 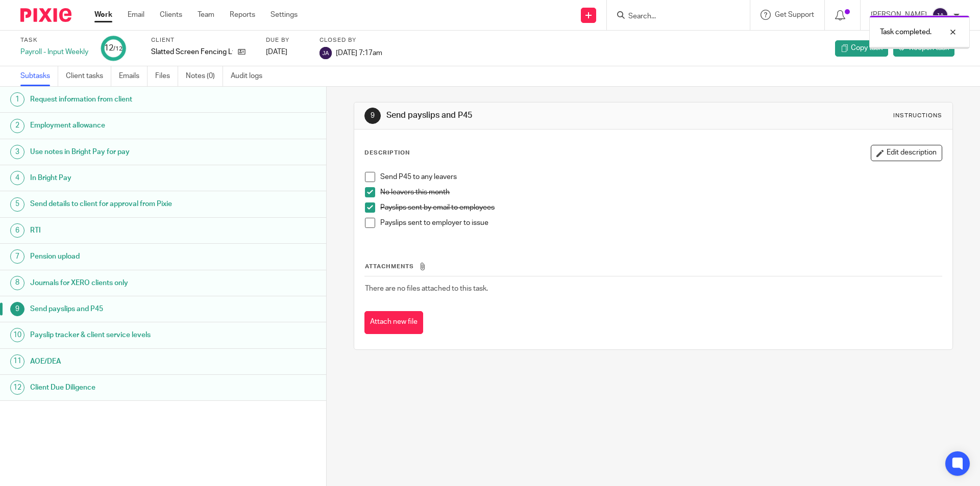 What do you see at coordinates (125, 125) in the screenshot?
I see `h1: Employment allowance` at bounding box center [125, 125].